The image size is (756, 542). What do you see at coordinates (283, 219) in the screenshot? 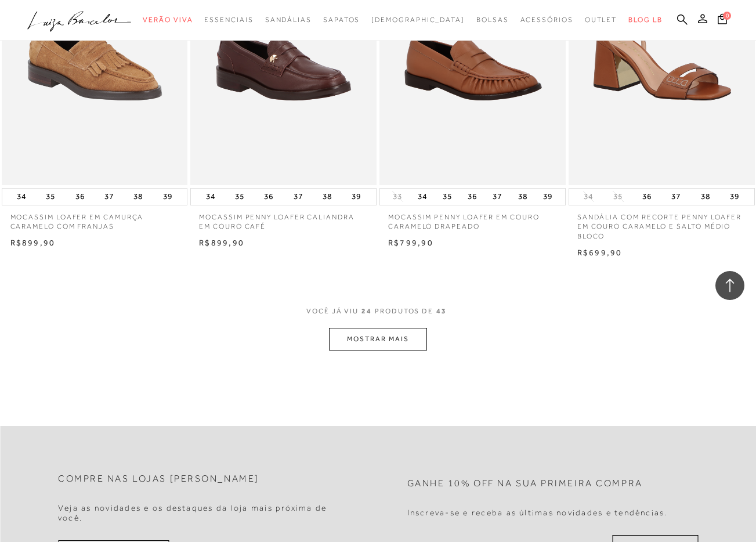
I see `a: MOCASSIM PENNY LOAFER CALIANDRA EM COURO CAFÉ` at bounding box center [283, 219].